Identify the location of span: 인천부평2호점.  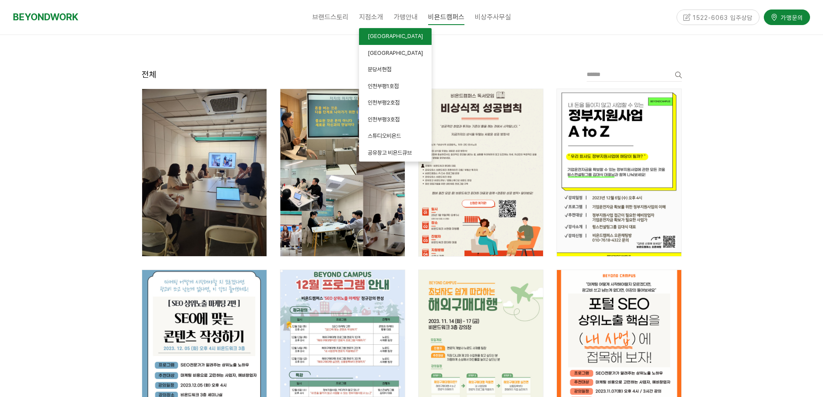
(384, 102).